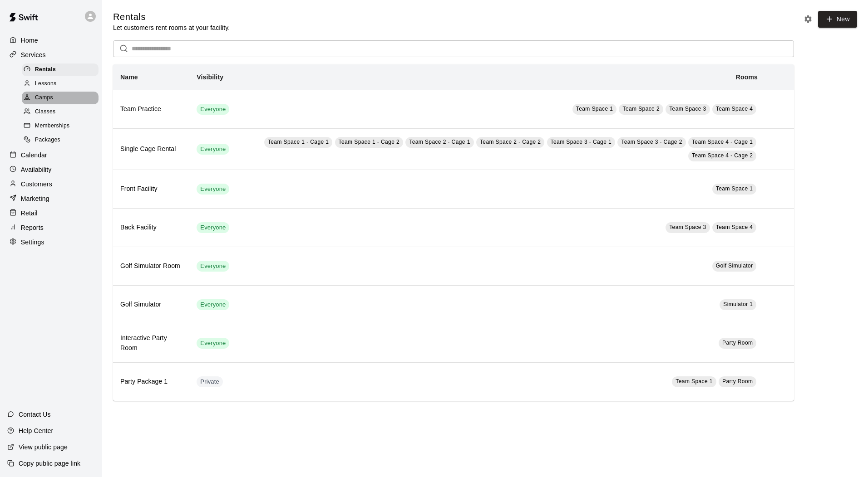 Image resolution: width=868 pixels, height=477 pixels. I want to click on span: Team Space 4 - Cage 2, so click(722, 156).